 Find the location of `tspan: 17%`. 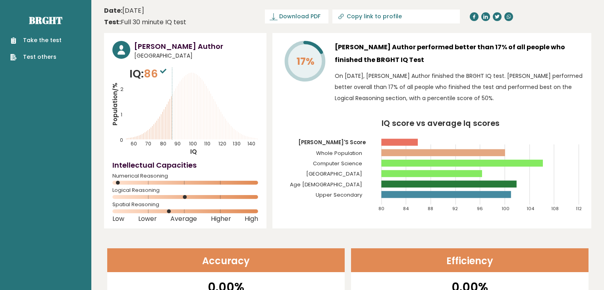

tspan: 17% is located at coordinates (305, 61).